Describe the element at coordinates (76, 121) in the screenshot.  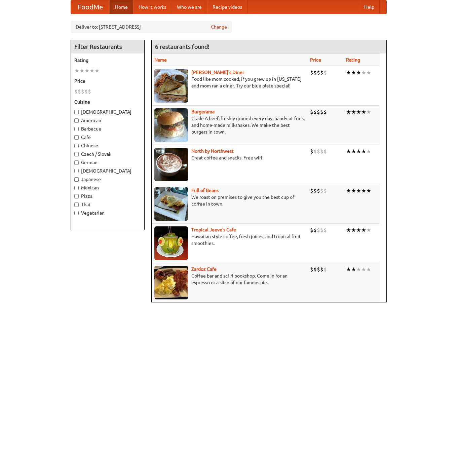
I see `input: American` at that location.